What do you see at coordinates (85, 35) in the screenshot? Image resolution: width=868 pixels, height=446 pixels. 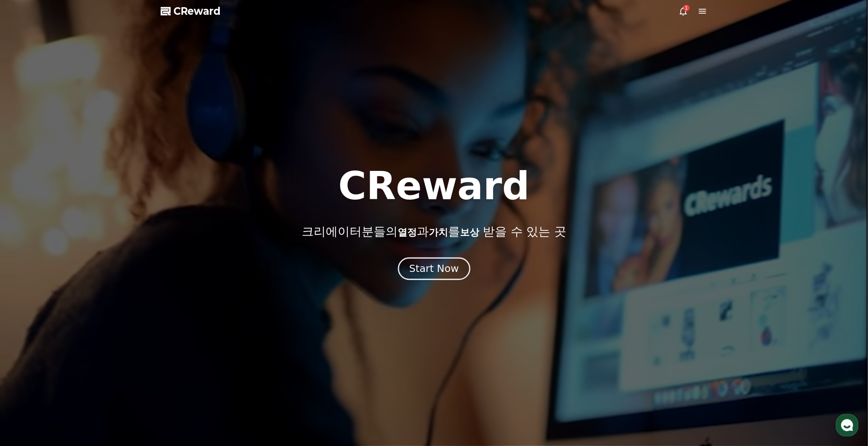 I see `p: 크리에이터를 위한 플랫폼, 크리워드 입니다.` at bounding box center [85, 35].